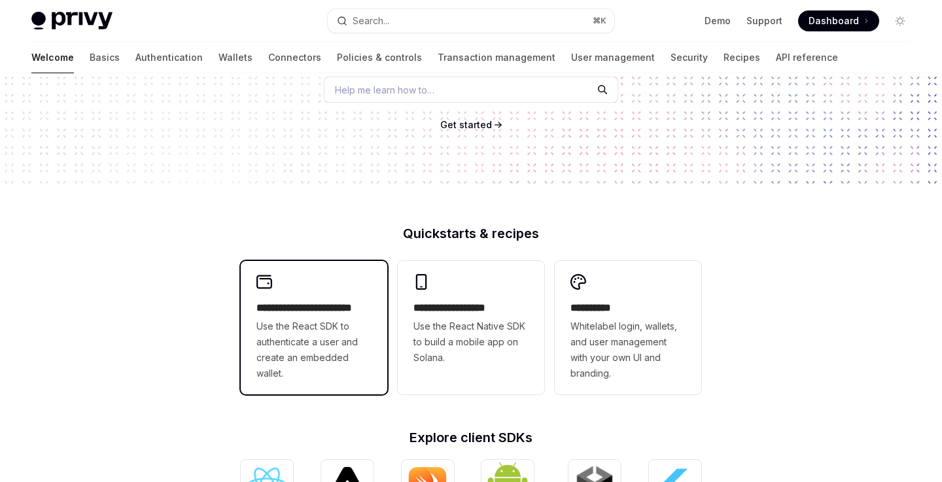 This screenshot has height=482, width=942. What do you see at coordinates (834, 21) in the screenshot?
I see `span: Dashboard` at bounding box center [834, 21].